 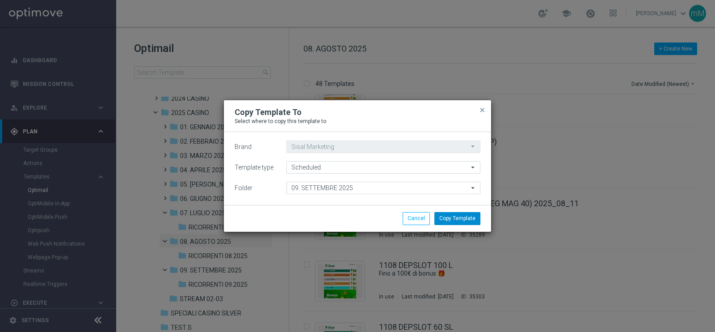 I want to click on button: Copy Template, so click(x=457, y=218).